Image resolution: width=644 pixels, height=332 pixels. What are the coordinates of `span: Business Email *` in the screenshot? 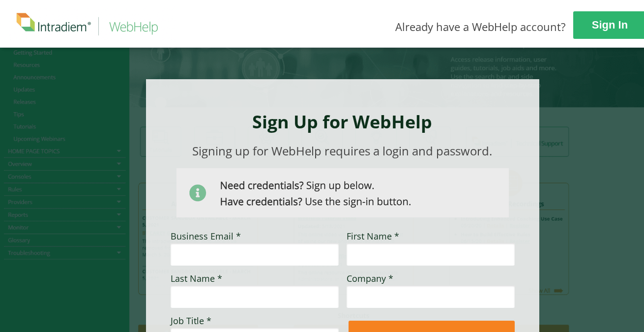 It's located at (206, 237).